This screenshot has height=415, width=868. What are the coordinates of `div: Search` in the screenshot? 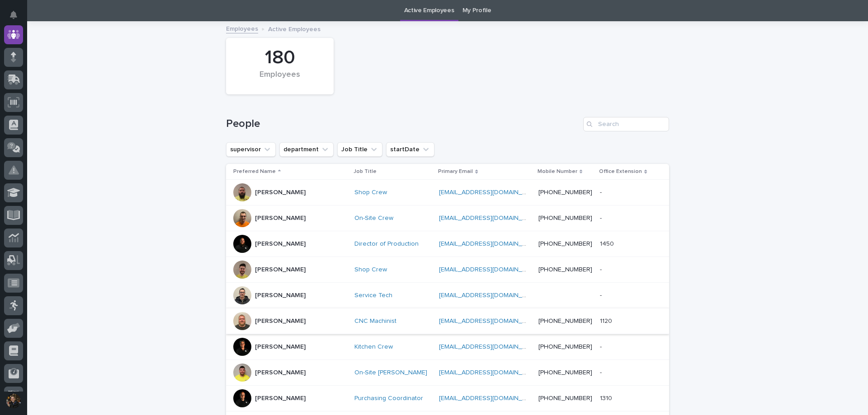 It's located at (626, 124).